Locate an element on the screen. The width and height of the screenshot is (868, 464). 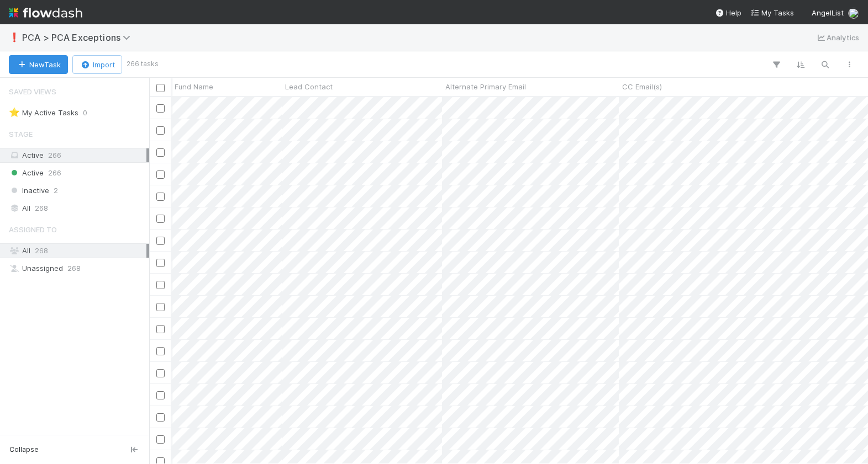
span: Fund Name is located at coordinates (194, 87).